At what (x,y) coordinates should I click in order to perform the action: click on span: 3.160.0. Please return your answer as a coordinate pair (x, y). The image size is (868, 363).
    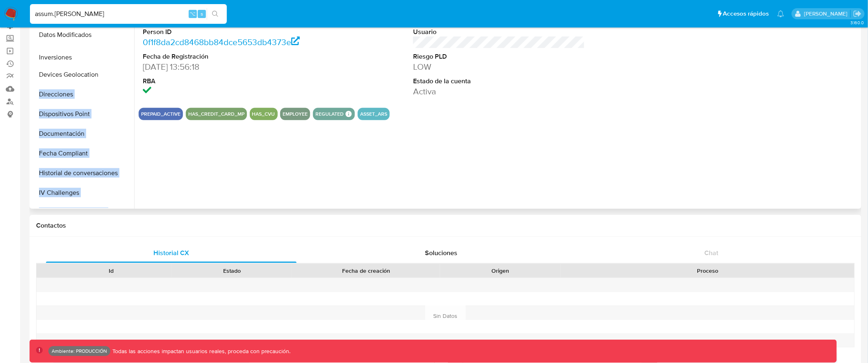
    Looking at the image, I should click on (857, 22).